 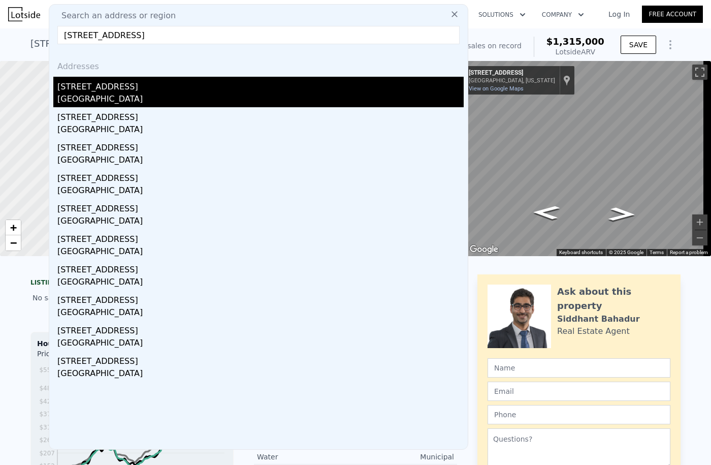 What do you see at coordinates (593, 331) in the screenshot?
I see `div: Real Estate Agent` at bounding box center [593, 331].